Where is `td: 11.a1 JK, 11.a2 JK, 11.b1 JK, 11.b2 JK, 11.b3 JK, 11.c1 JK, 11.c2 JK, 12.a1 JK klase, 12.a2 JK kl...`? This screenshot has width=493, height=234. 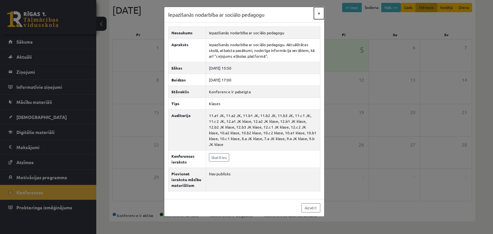 td: 11.a1 JK, 11.a2 JK, 11.b1 JK, 11.b2 JK, 11.b3 JK, 11.c1 JK, 11.c2 JK, 12.a1 JK klase, 12.a2 JK kl... is located at coordinates (263, 130).